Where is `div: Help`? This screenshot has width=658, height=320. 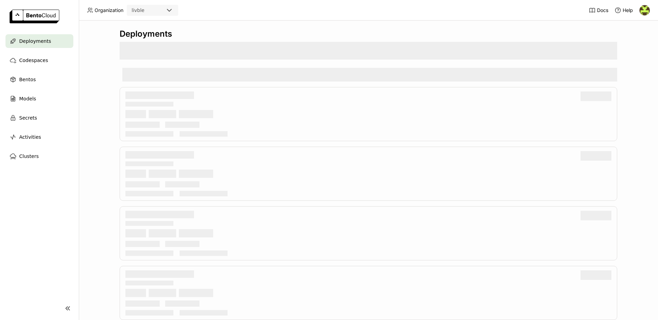
div: Help is located at coordinates (624, 10).